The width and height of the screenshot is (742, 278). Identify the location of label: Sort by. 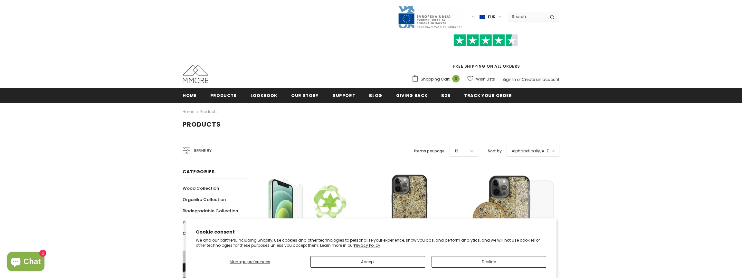
(495, 151).